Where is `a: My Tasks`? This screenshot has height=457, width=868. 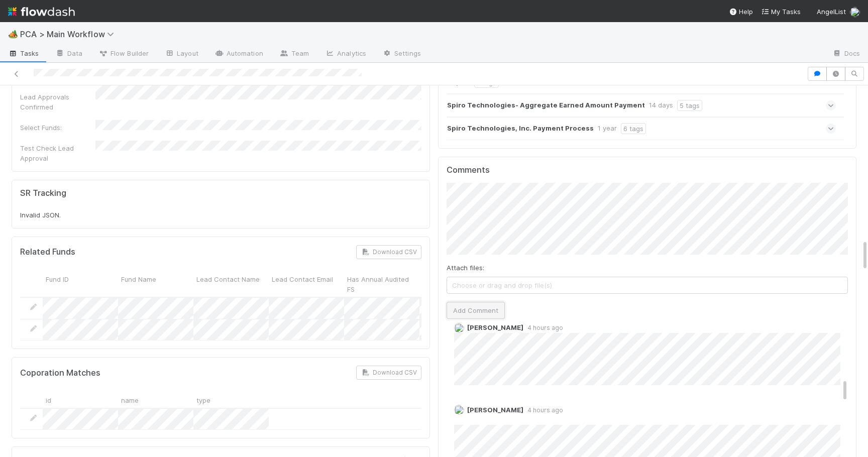
a: My Tasks is located at coordinates (780, 11).